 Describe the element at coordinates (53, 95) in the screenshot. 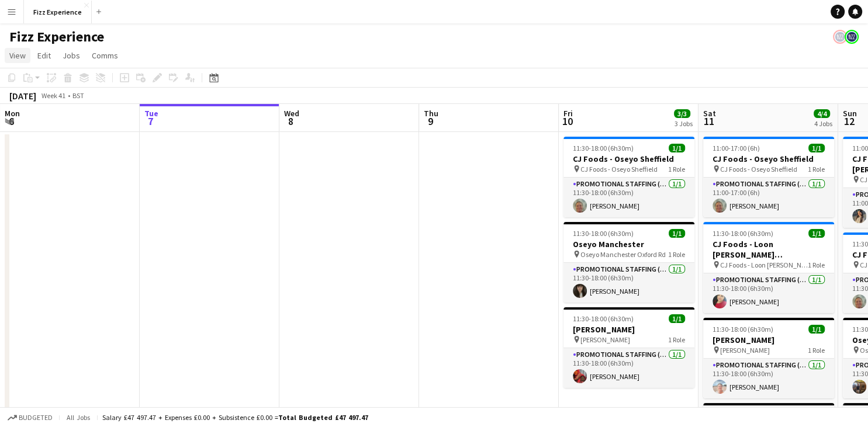

I see `span: Week 41` at that location.